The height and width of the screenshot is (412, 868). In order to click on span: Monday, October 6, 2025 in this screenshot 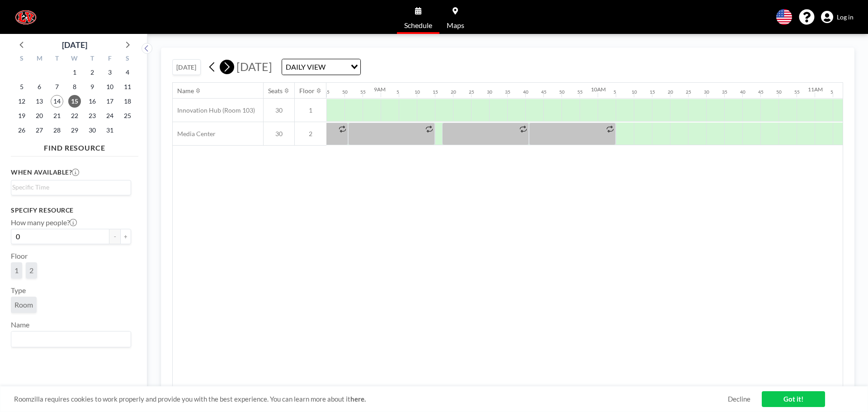, I will do `click(39, 87)`.